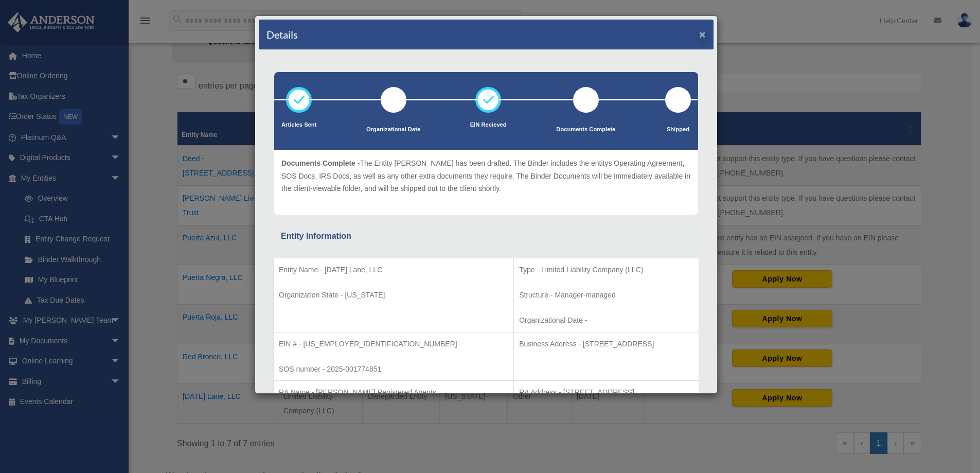  What do you see at coordinates (282, 34) in the screenshot?
I see `h4: Details` at bounding box center [282, 34].